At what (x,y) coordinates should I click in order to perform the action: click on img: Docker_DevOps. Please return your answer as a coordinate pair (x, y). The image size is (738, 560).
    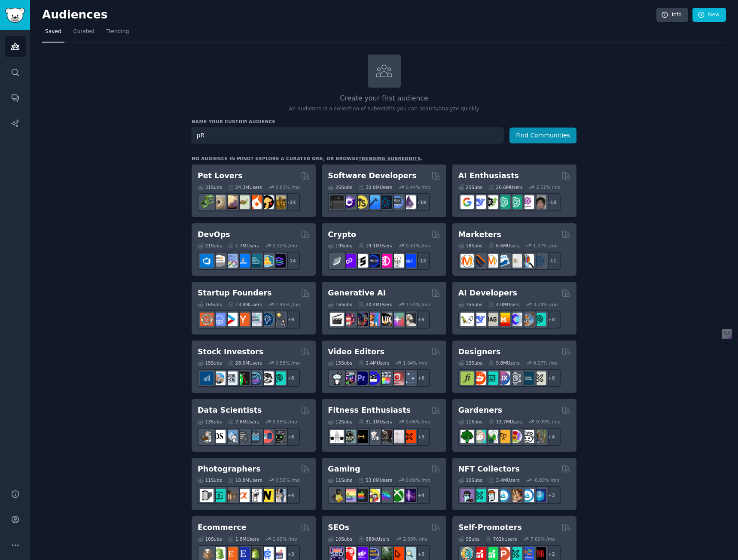
    Looking at the image, I should click on (231, 260).